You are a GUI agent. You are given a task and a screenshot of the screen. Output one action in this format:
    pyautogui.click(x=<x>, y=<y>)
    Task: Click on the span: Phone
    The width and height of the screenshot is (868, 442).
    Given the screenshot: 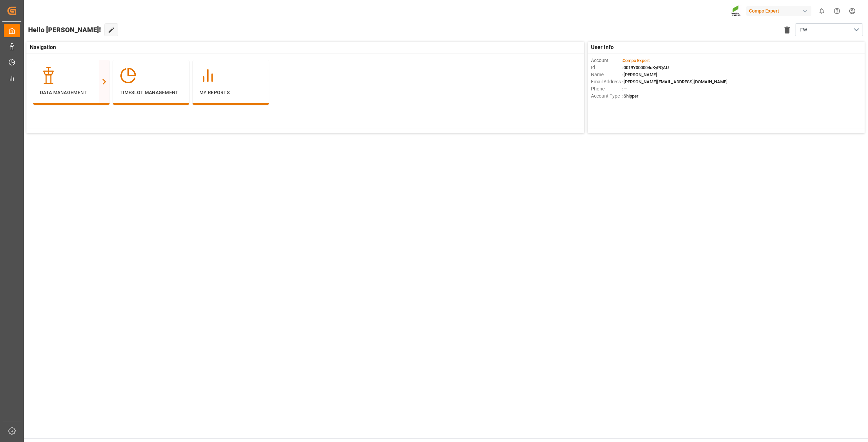 What is the action you would take?
    pyautogui.click(x=607, y=89)
    